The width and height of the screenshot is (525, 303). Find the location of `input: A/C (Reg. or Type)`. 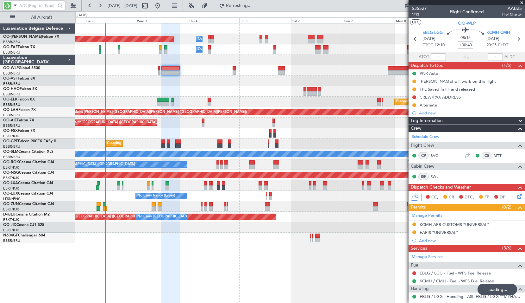

input: A/C (Reg. or Type) is located at coordinates (37, 6).